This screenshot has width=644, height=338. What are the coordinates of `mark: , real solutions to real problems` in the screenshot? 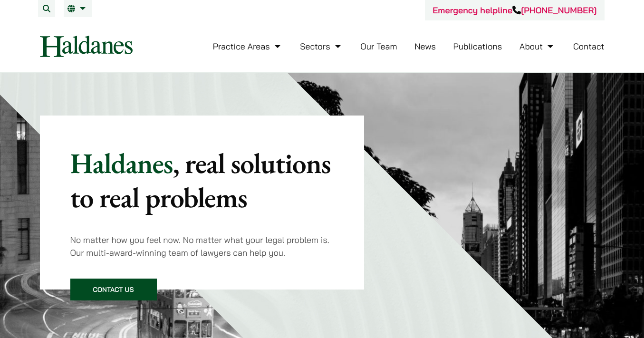 It's located at (201, 180).